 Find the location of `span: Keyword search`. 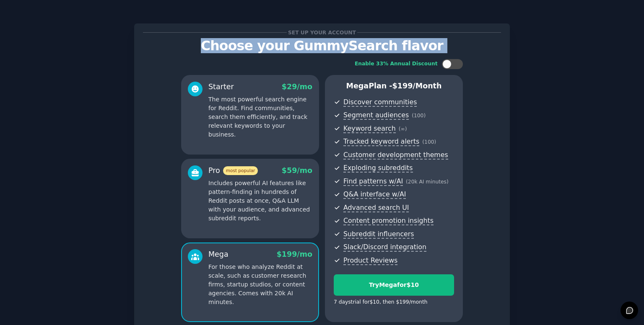

span: Keyword search is located at coordinates (370, 129).